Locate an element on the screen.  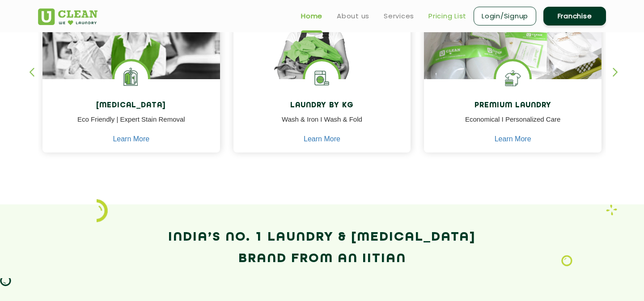
p: Eco Friendly | Expert Stain Removal is located at coordinates (131, 125).